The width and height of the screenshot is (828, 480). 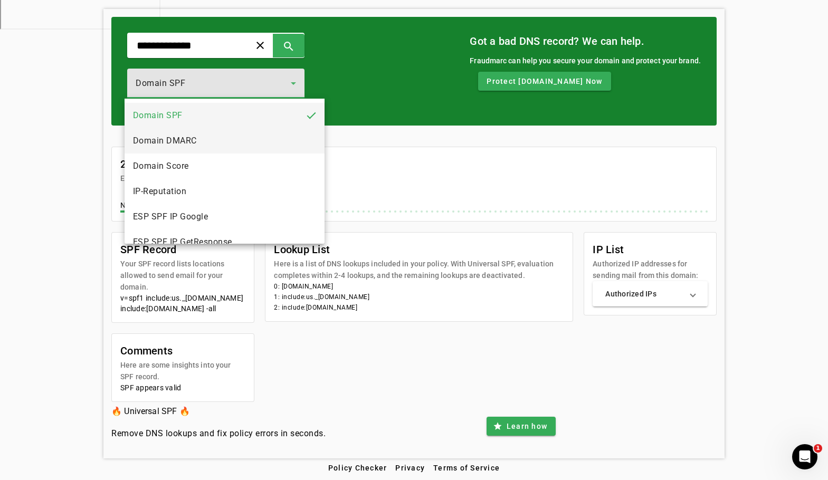 What do you see at coordinates (170, 217) in the screenshot?
I see `span: ESP SPF IP Google` at bounding box center [170, 217].